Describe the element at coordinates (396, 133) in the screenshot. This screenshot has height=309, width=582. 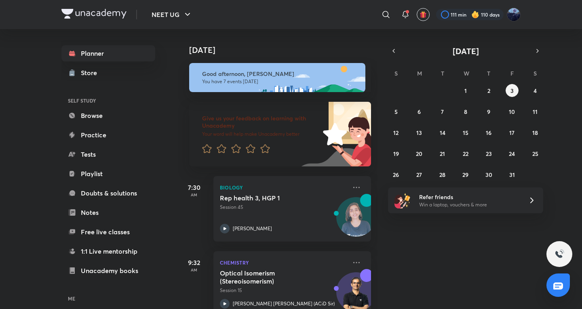
I see `button: October 12, 2025` at that location.